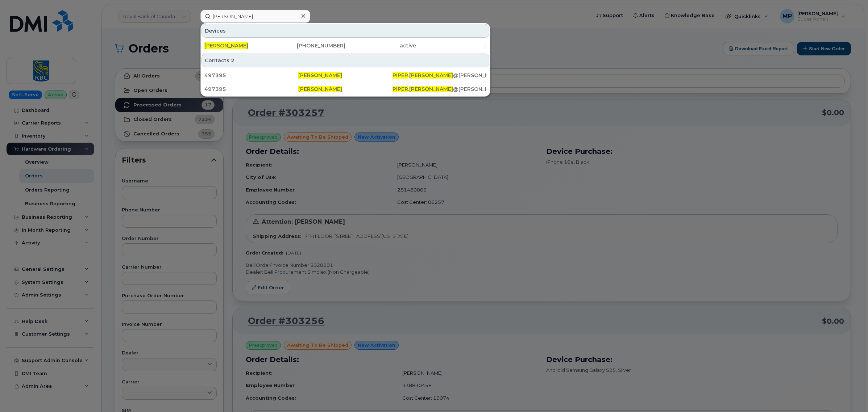 This screenshot has height=412, width=868. What do you see at coordinates (345, 31) in the screenshot?
I see `div: Devices` at bounding box center [345, 31].